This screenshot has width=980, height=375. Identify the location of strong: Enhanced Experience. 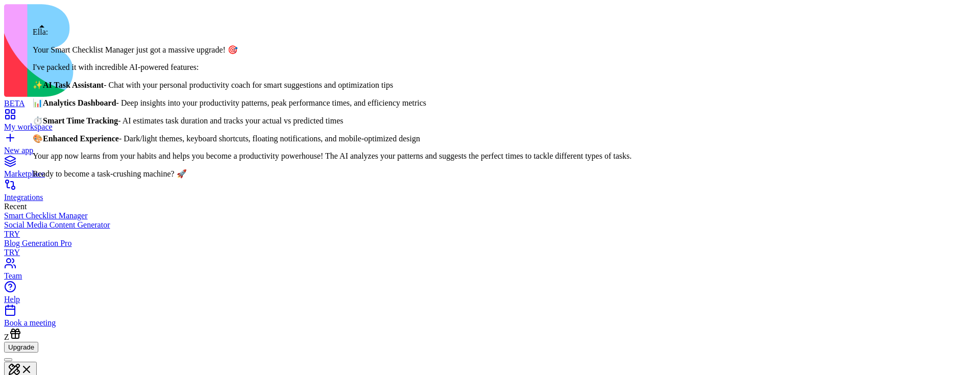
(81, 138).